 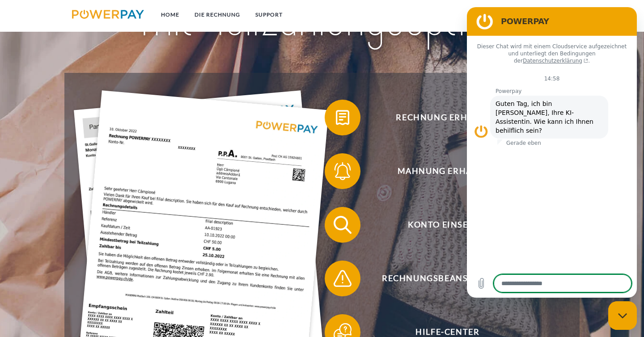 What do you see at coordinates (448, 171) in the screenshot?
I see `span: Mahnung erhalten?` at bounding box center [448, 171].